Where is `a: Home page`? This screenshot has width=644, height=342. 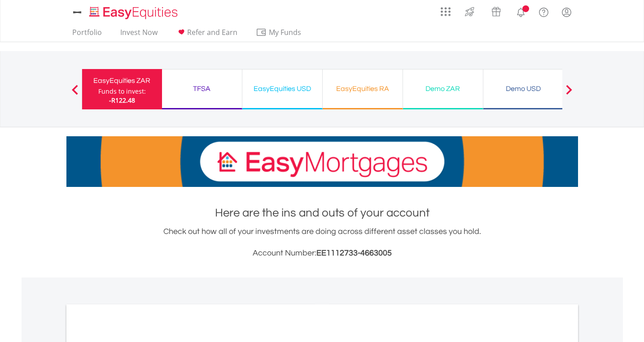
a: Home page is located at coordinates (133, 11).